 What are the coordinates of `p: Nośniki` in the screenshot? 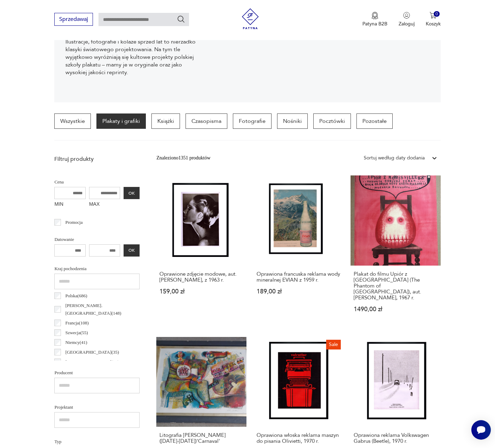 It's located at (293, 121).